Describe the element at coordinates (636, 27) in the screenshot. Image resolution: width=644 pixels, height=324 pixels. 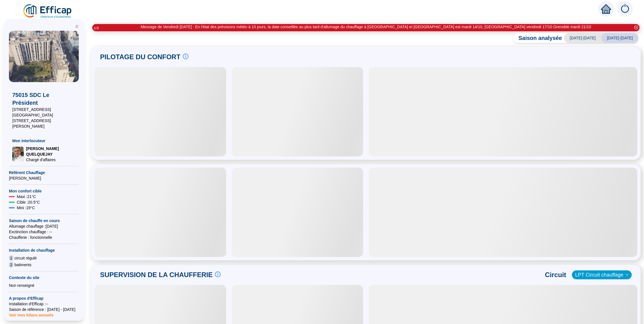
I see `span: close-circle` at that location.